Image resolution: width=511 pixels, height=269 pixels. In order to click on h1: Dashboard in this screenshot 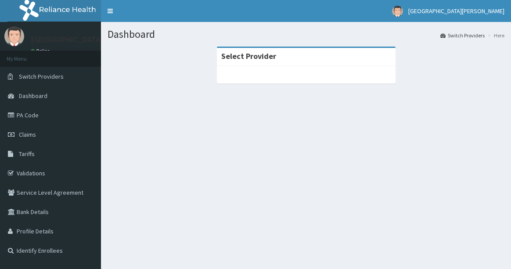, I will do `click(306, 34)`.